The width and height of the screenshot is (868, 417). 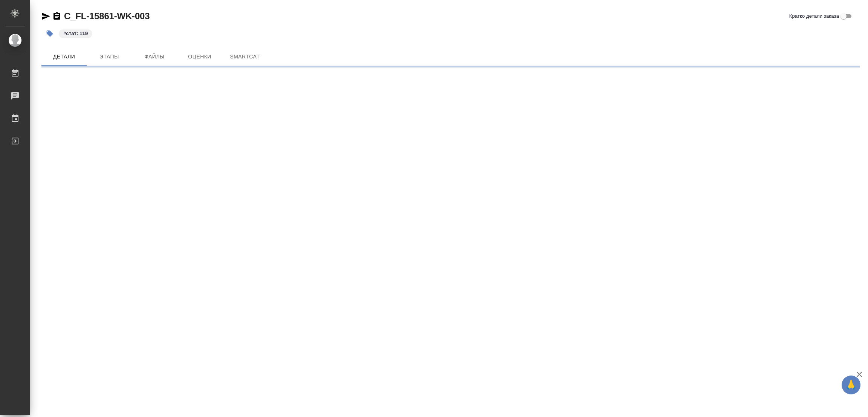 I want to click on p: #стат: 119, so click(x=75, y=34).